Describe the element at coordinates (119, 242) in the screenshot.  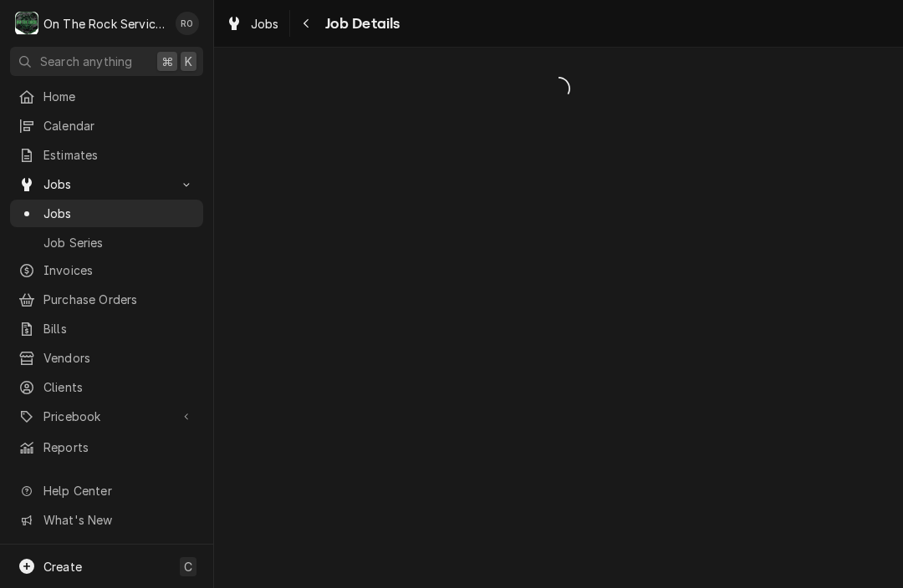
I see `span: Job Series` at that location.